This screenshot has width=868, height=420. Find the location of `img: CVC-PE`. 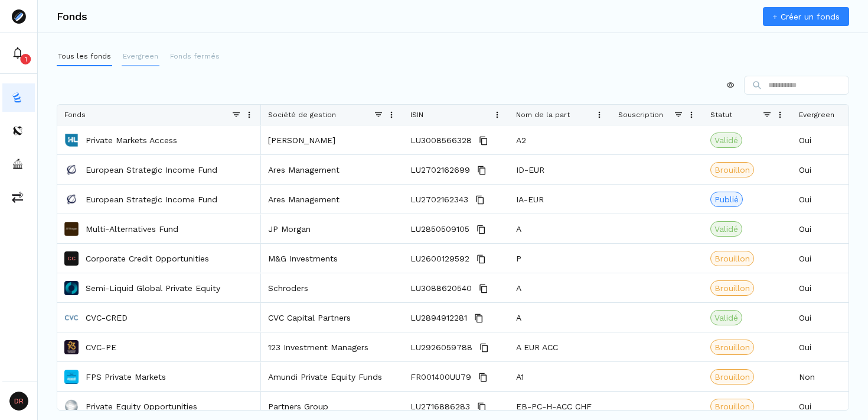

img: CVC-PE is located at coordinates (71, 347).